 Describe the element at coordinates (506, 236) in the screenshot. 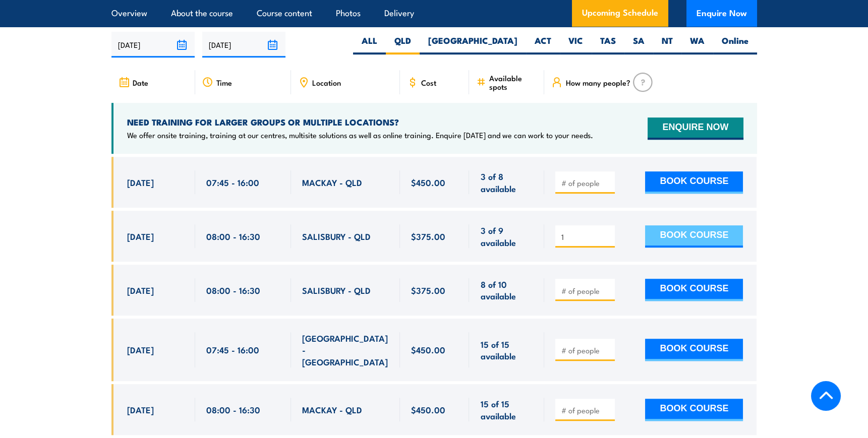

I see `span: 3 of 9 available` at that location.